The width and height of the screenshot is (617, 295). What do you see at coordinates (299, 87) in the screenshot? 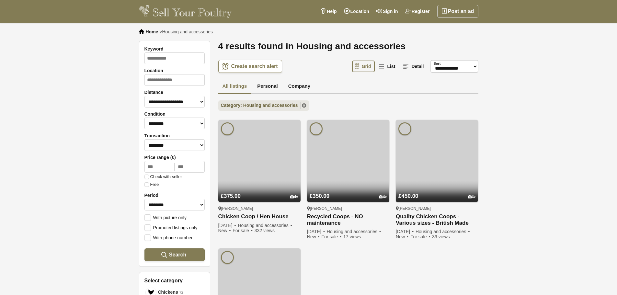
I see `a: Company` at bounding box center [299, 87].